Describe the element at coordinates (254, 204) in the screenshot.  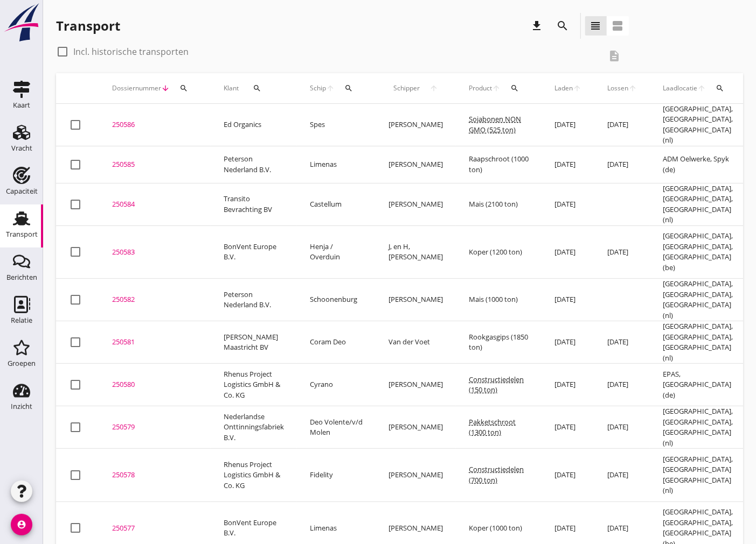
I see `td: Transito Bevrachting BV` at that location.